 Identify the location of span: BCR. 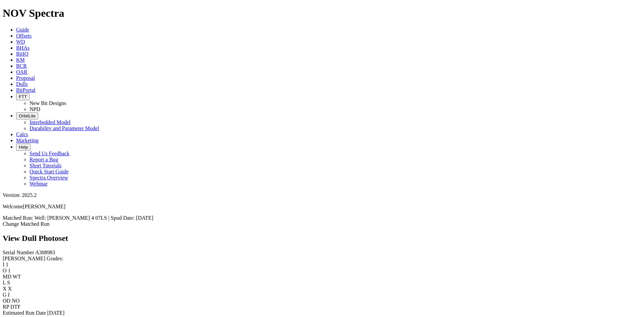
(22, 66).